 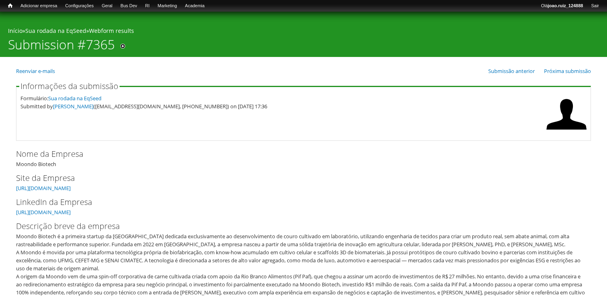 What do you see at coordinates (79, 6) in the screenshot?
I see `a: Configurações` at bounding box center [79, 6].